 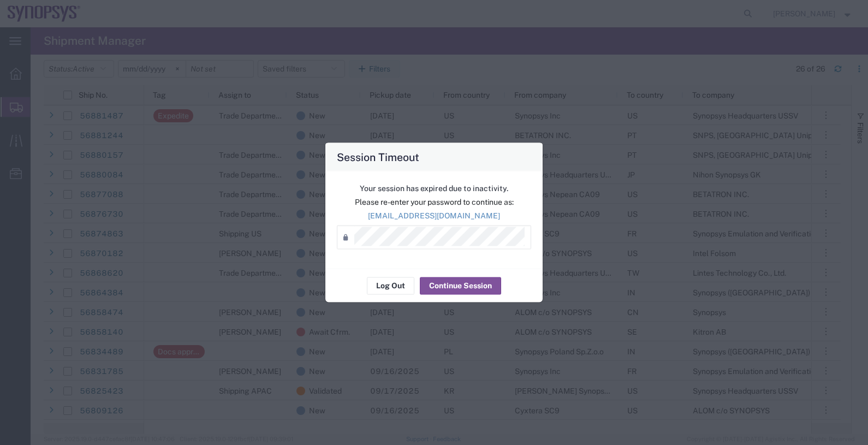 I want to click on p: Please re-enter your password to continue as:, so click(x=434, y=202).